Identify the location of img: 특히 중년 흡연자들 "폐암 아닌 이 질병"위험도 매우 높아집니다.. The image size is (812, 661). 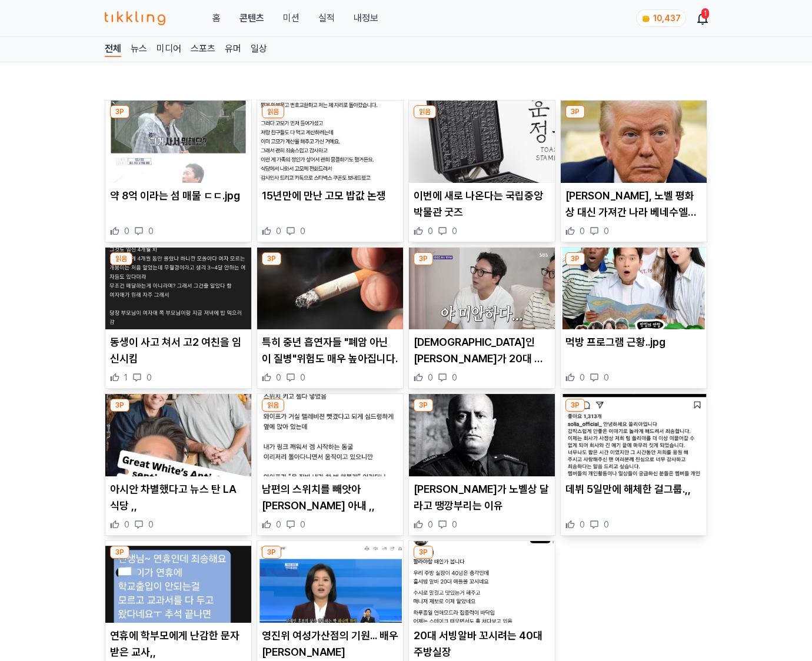
(330, 289).